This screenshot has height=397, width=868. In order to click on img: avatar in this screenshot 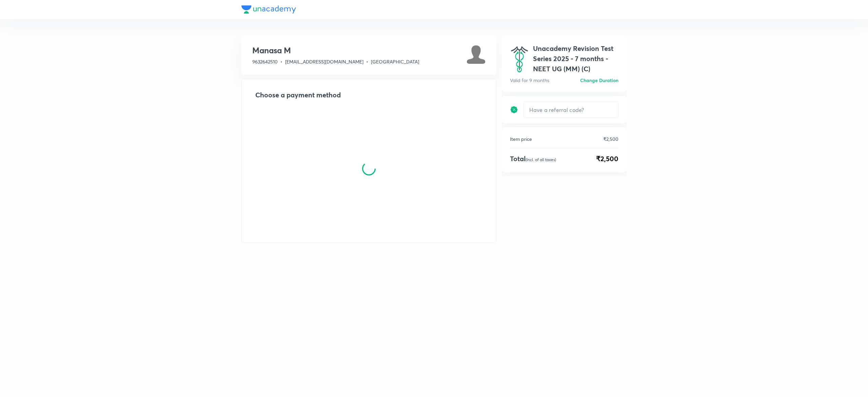, I will do `click(520, 59)`.